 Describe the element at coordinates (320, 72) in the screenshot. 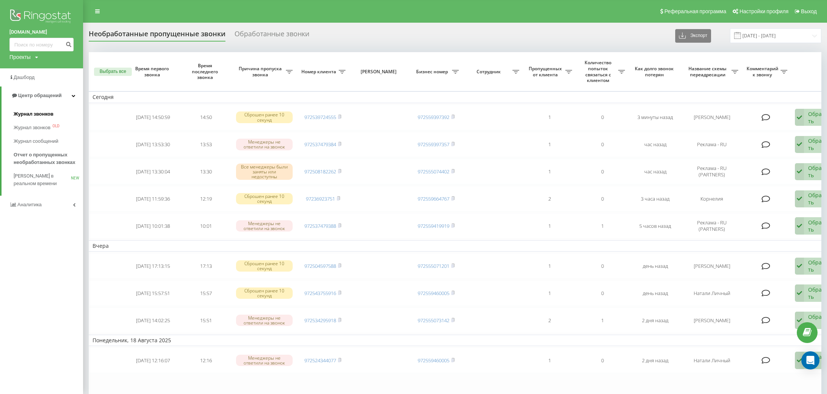

I see `span: Номер клиента` at that location.